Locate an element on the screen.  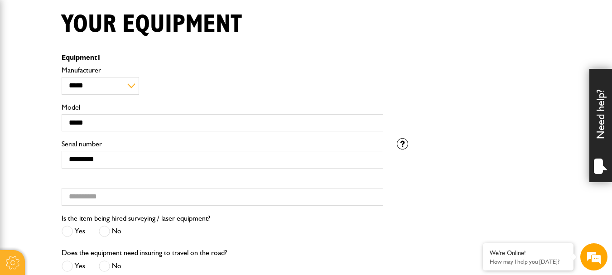
h1: Your equipment is located at coordinates (152, 24).